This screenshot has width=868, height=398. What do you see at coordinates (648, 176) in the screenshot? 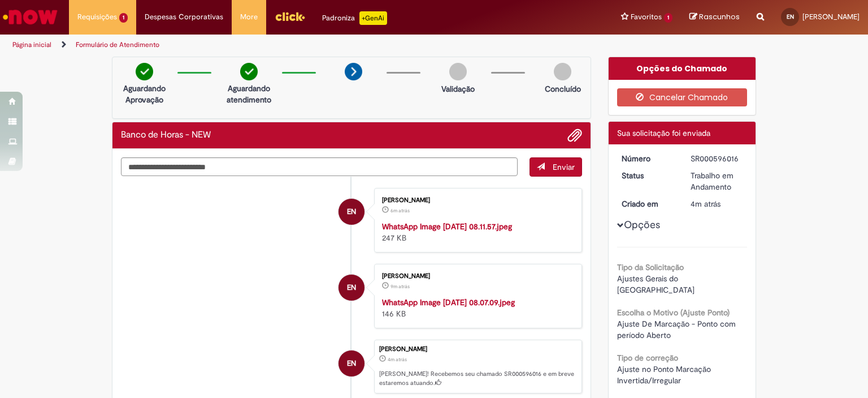
I see `dt: Status` at bounding box center [648, 176].